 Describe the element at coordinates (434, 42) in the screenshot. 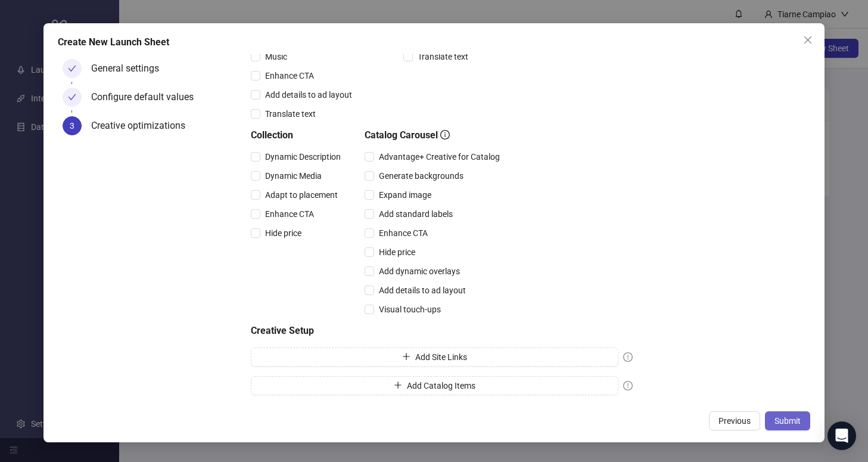

I see `div: Create New Launch Sheet` at that location.